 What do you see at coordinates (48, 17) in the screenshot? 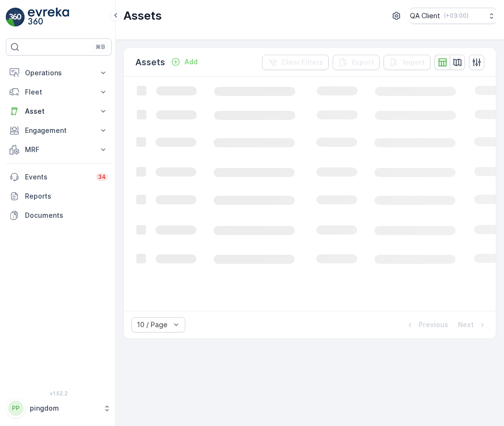
I see `img: logo_light-DOdMpM7g.png` at bounding box center [48, 17].